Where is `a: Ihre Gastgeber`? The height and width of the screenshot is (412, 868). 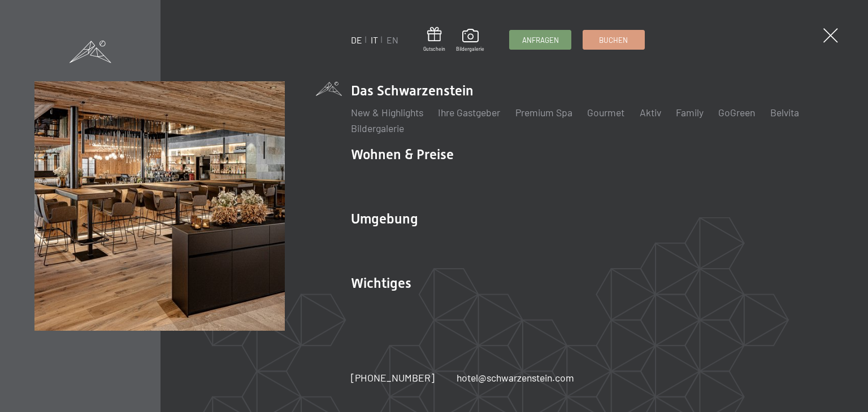 a: Ihre Gastgeber is located at coordinates (469, 112).